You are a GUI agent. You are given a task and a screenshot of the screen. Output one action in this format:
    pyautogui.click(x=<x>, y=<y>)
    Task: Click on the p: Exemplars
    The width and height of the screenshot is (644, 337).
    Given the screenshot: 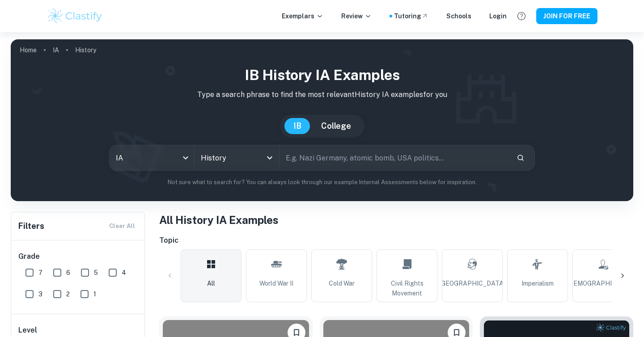 What is the action you would take?
    pyautogui.click(x=302, y=16)
    